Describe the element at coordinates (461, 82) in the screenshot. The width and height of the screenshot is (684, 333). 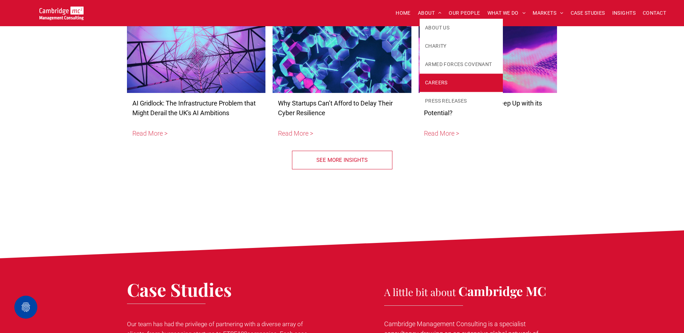
I see `a: CAREERS` at that location.